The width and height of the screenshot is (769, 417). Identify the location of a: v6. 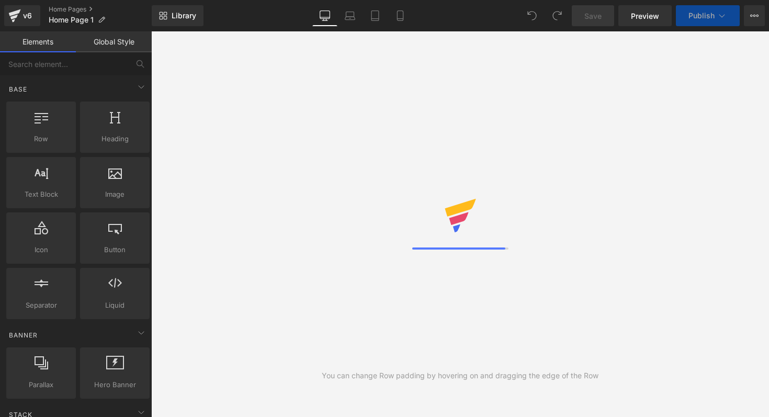
(22, 16).